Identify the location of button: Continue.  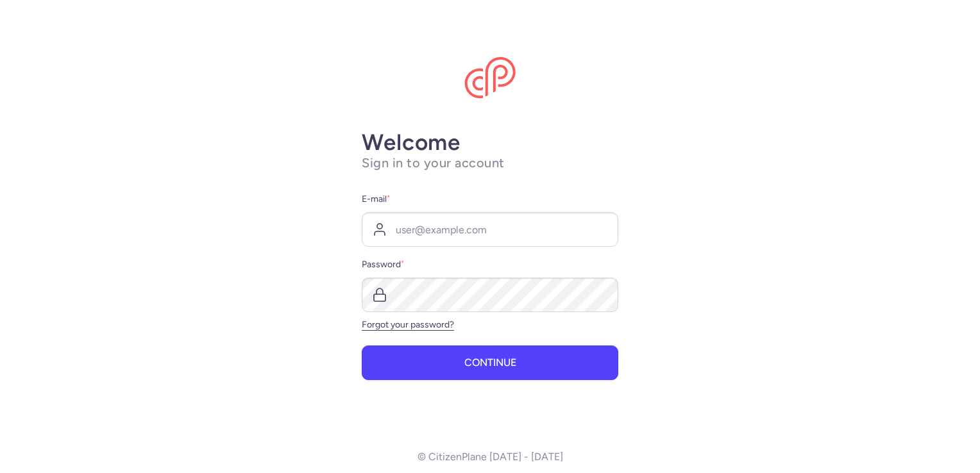
(490, 362).